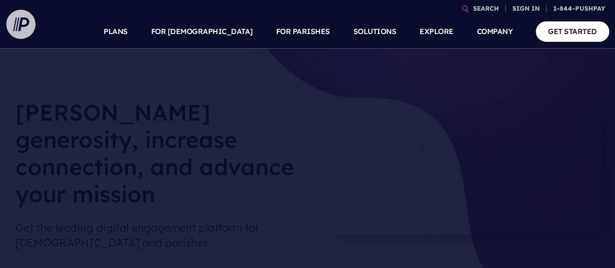  Describe the element at coordinates (116, 32) in the screenshot. I see `a: PLANS` at that location.